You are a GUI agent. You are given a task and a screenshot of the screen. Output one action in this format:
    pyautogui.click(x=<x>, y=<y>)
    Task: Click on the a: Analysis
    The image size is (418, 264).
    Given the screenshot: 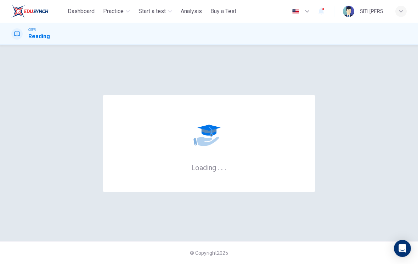 What is the action you would take?
    pyautogui.click(x=191, y=11)
    